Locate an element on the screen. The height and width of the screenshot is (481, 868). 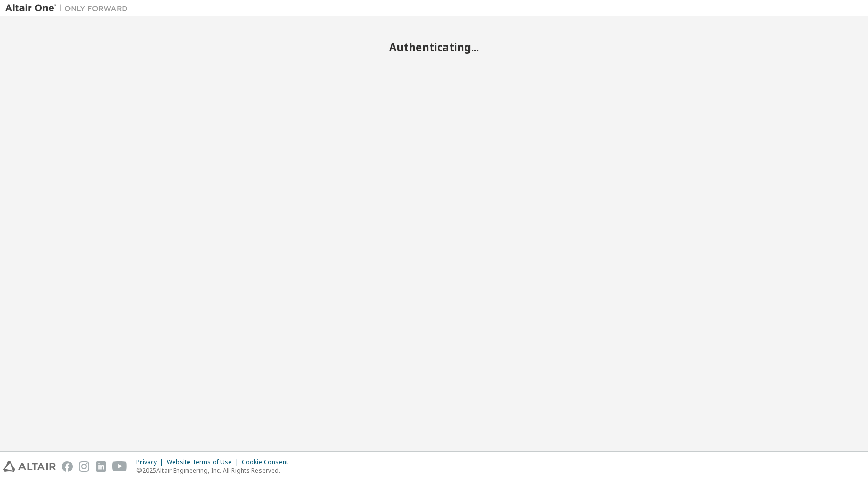
h2: Authenticating... is located at coordinates (434, 47).